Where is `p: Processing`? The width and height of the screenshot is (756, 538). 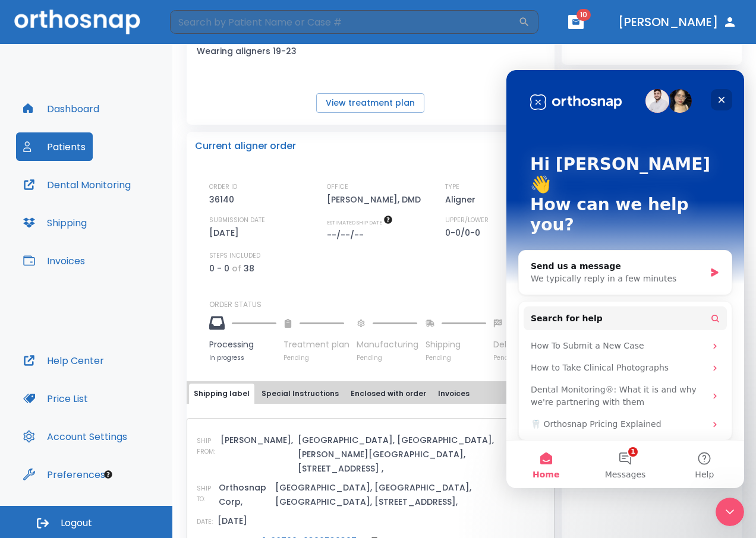
p: Processing is located at coordinates (242, 344).